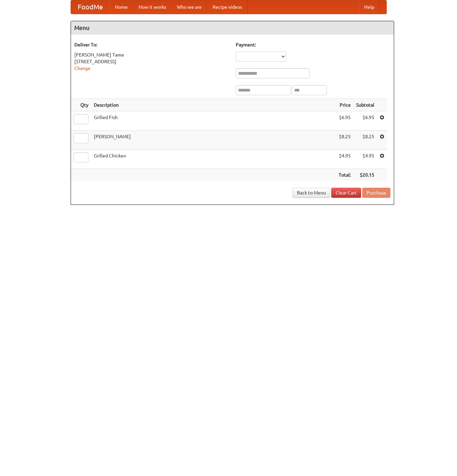  What do you see at coordinates (153, 7) in the screenshot?
I see `a: How it works` at bounding box center [153, 7].